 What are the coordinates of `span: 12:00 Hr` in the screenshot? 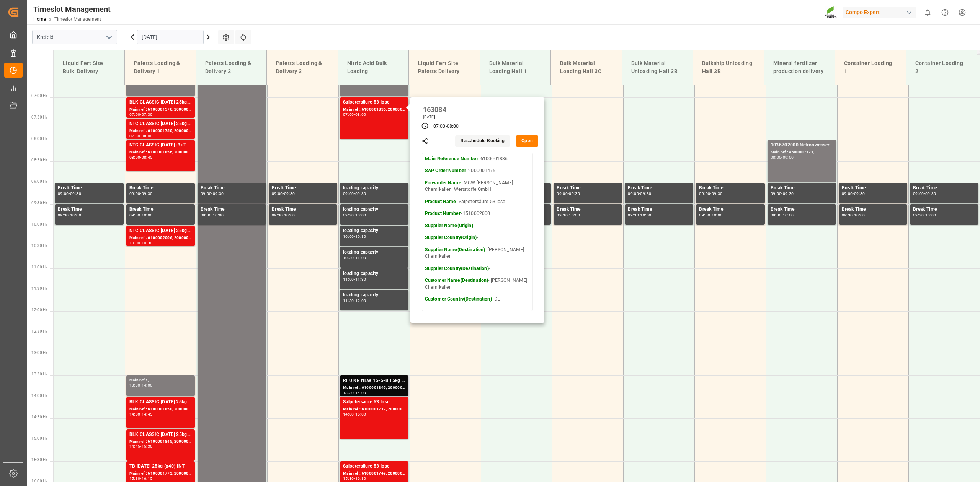 It's located at (39, 310).